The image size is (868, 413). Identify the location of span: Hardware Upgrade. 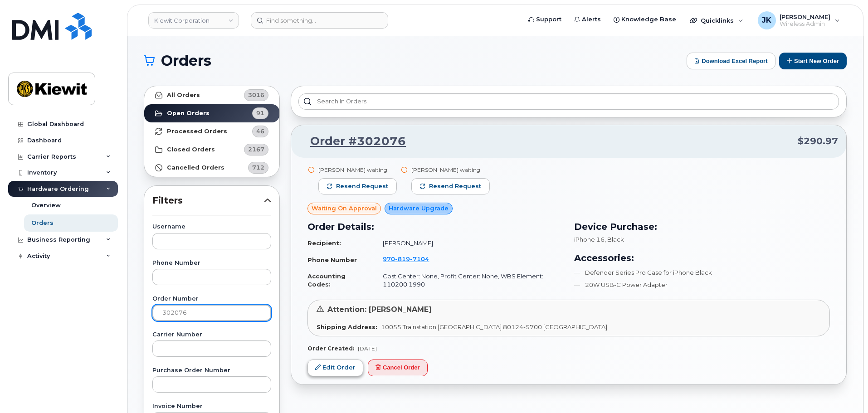
(419, 208).